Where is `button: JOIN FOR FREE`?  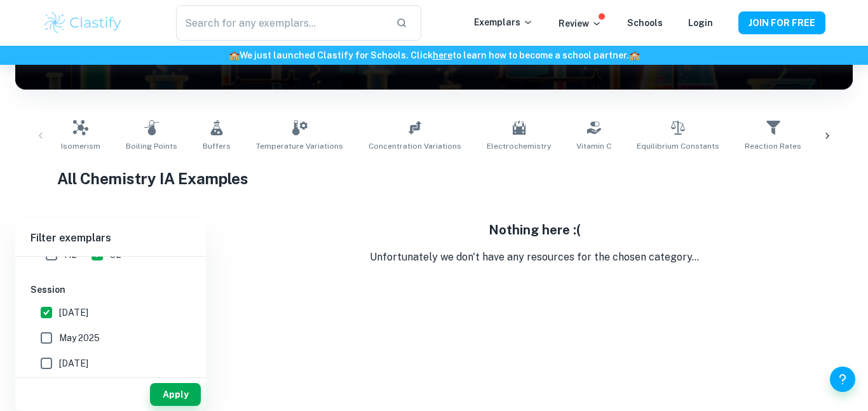 button: JOIN FOR FREE is located at coordinates (782, 23).